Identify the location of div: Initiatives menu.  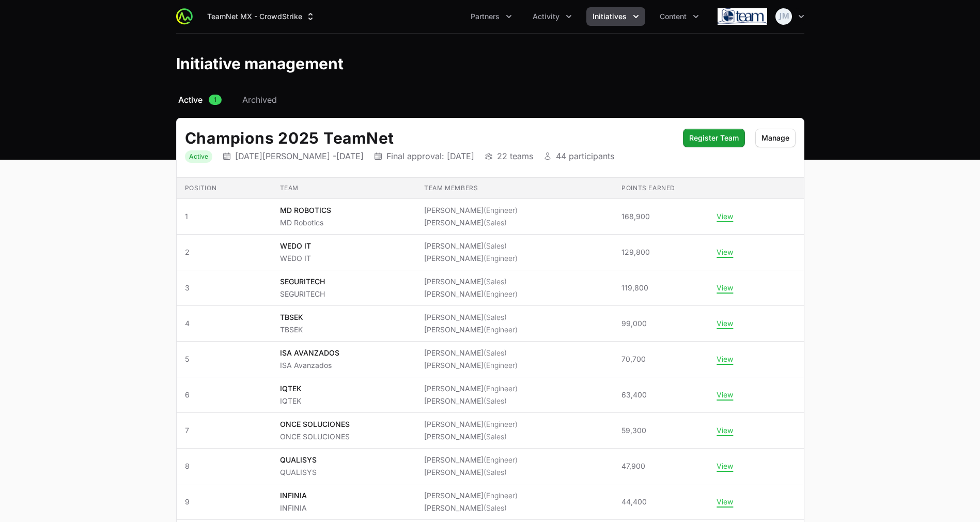
(616, 17).